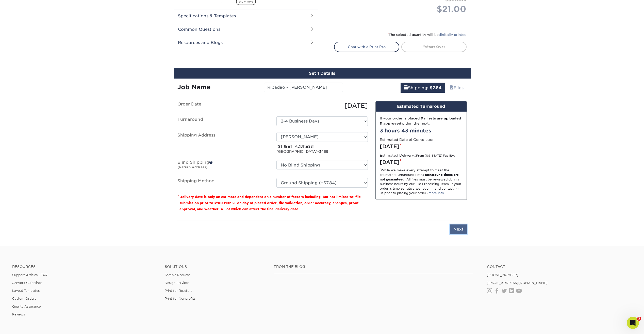  What do you see at coordinates (423, 88) in the screenshot?
I see `a: Shipping: $7.84` at bounding box center [423, 88].